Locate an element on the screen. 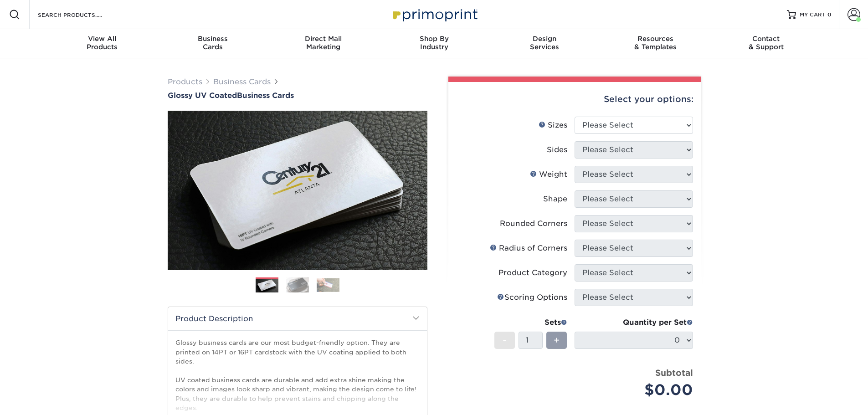 Image resolution: width=868 pixels, height=415 pixels. span: MY CART is located at coordinates (812, 15).